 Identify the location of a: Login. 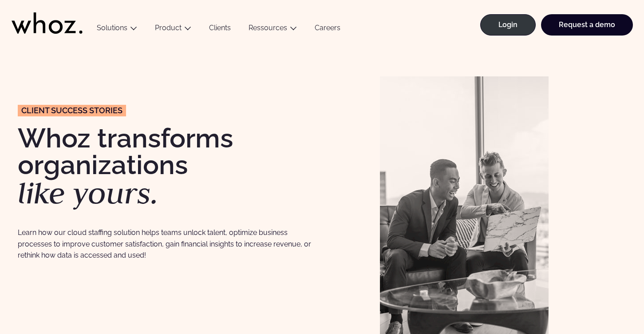
(508, 25).